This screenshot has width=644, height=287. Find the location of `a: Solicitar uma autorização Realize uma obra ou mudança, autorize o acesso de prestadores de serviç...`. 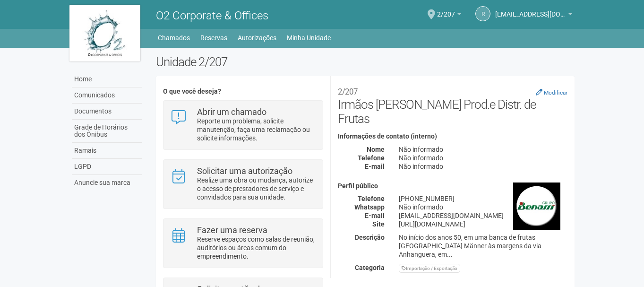

a: Solicitar uma autorização Realize uma obra ou mudança, autorize o acesso de prestadores de serviç... is located at coordinates (243, 184).